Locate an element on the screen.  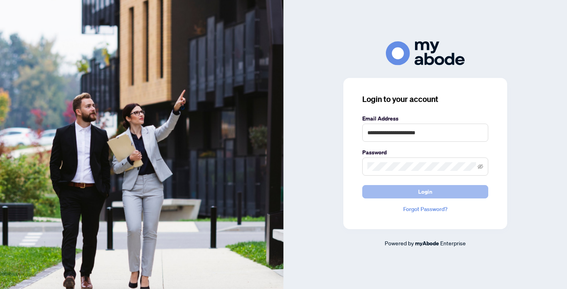
img: ma-logo is located at coordinates (425, 53).